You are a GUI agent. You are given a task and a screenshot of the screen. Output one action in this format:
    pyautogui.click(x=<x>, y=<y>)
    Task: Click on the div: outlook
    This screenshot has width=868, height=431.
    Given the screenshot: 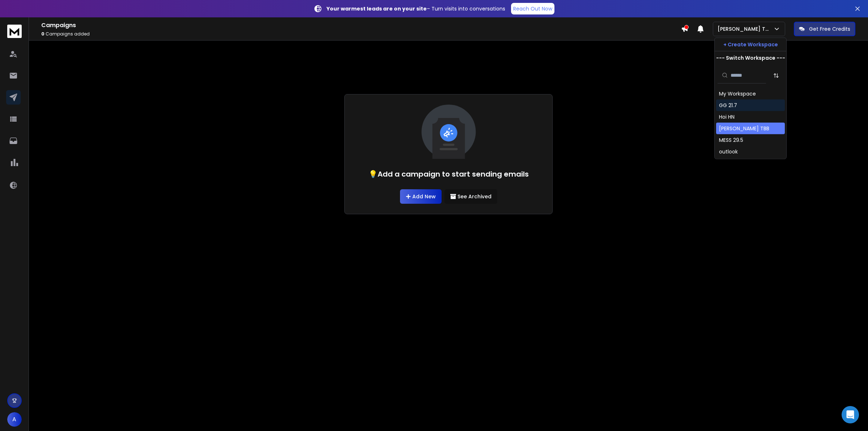 What is the action you would take?
    pyautogui.click(x=729, y=152)
    